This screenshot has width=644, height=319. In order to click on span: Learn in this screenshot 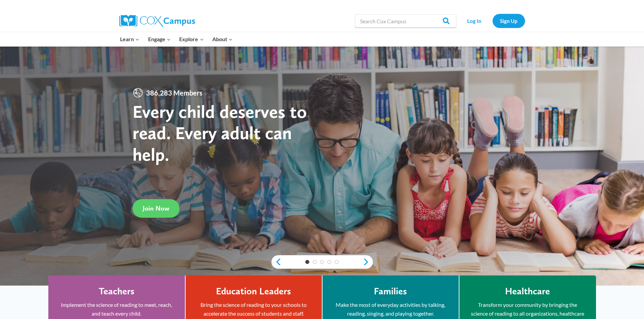, I will do `click(129, 39)`.